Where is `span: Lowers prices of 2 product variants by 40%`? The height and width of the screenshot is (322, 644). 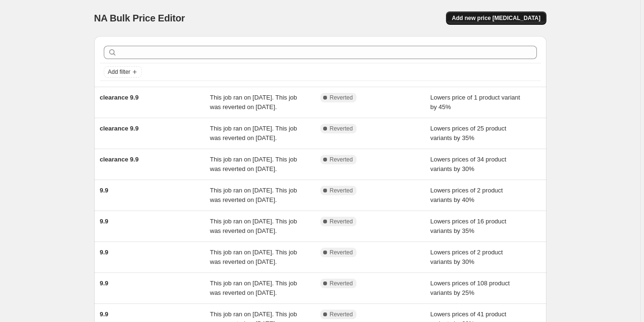 span: Lowers prices of 2 product variants by 40% is located at coordinates (467, 195).